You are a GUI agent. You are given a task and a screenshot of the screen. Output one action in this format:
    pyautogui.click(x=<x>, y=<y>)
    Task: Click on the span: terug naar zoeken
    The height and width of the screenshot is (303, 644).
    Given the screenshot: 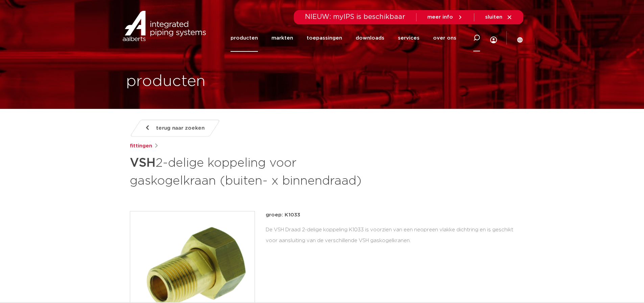 What is the action you would take?
    pyautogui.click(x=180, y=128)
    